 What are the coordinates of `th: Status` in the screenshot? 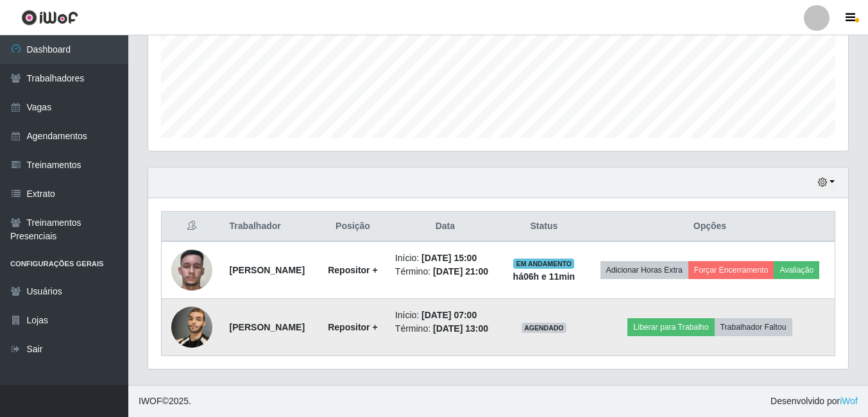 It's located at (544, 227).